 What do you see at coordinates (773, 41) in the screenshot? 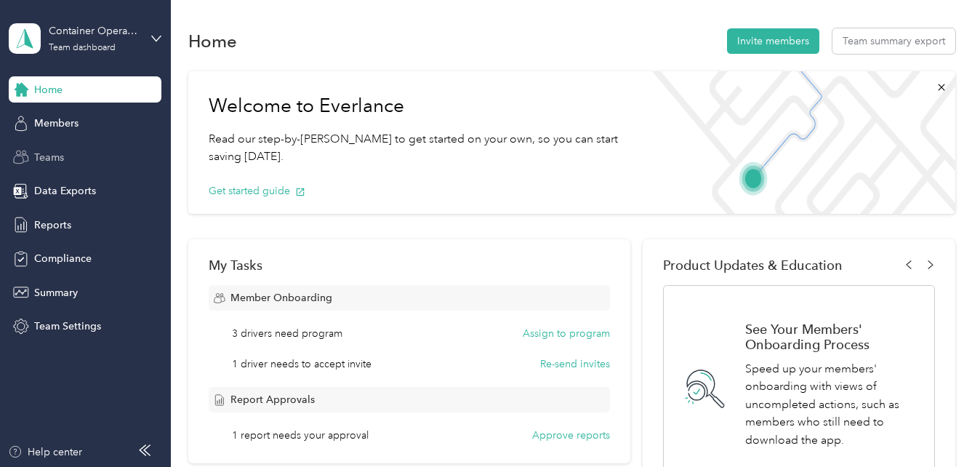
I see `button: Invite members` at bounding box center [773, 41].